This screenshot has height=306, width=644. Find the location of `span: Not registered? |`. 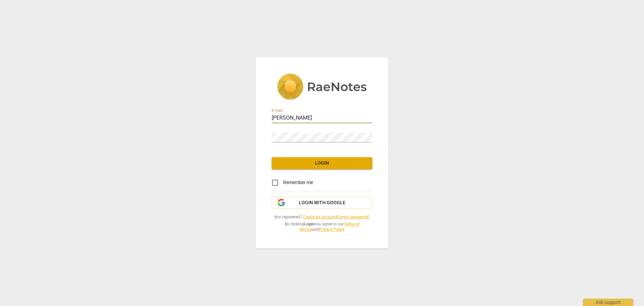

span: Not registered? | is located at coordinates (322, 217).